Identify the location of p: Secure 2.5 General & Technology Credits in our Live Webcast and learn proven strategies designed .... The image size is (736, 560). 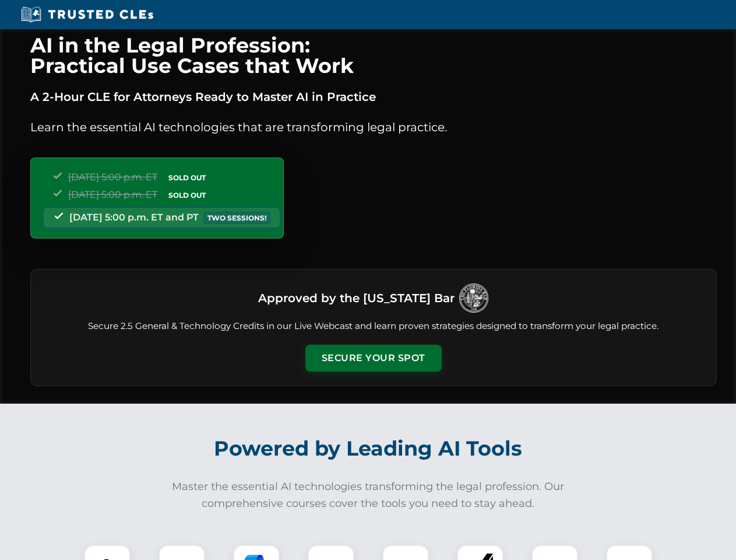
(374, 326).